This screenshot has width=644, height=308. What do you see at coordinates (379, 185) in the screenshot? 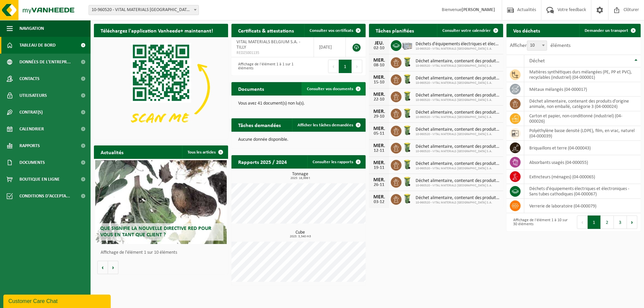
I see `div: 26-11` at bounding box center [379, 185].